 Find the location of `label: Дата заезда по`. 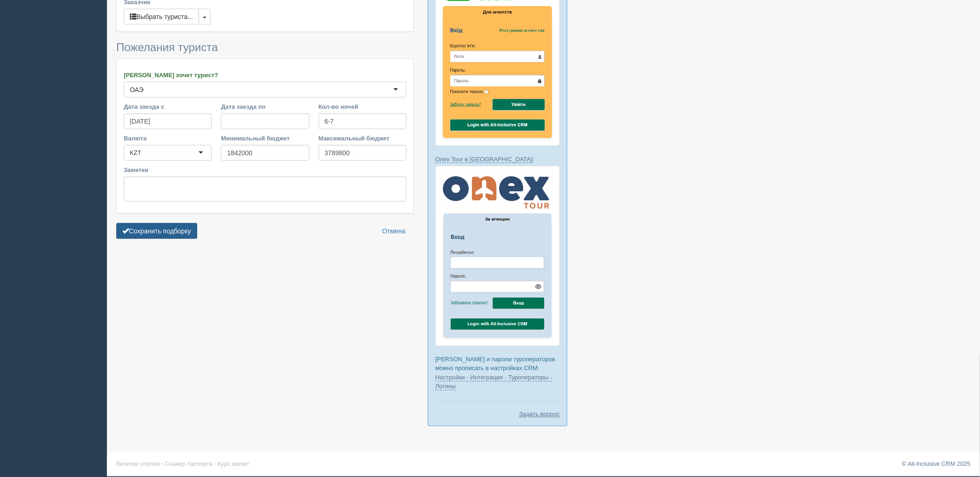

label: Дата заезда по is located at coordinates (264, 106).